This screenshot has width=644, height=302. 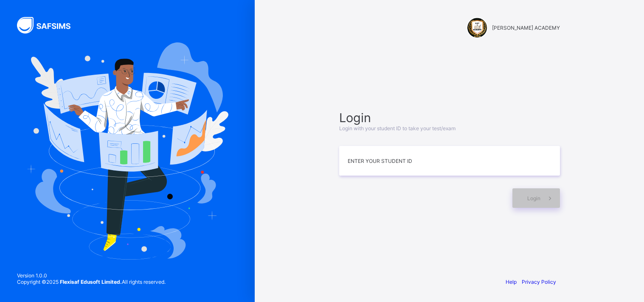 I want to click on span: Version 1.0.0, so click(x=91, y=275).